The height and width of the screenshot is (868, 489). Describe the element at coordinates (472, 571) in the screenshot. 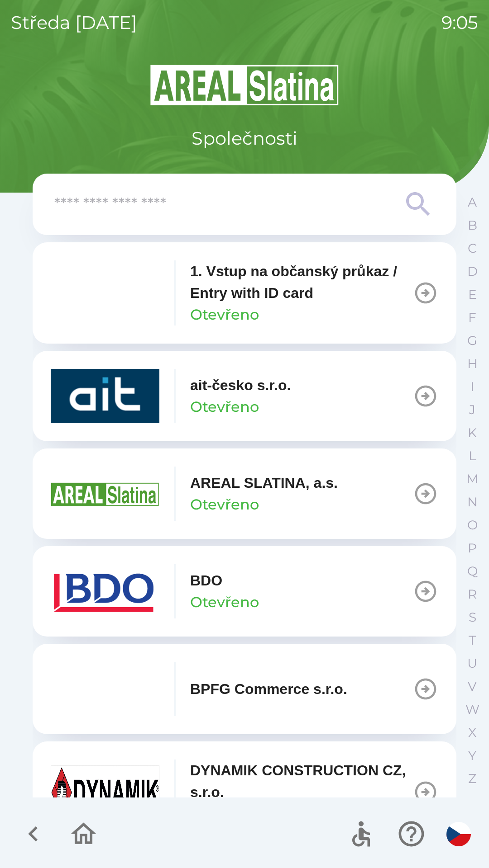

I see `p: Q` at that location.